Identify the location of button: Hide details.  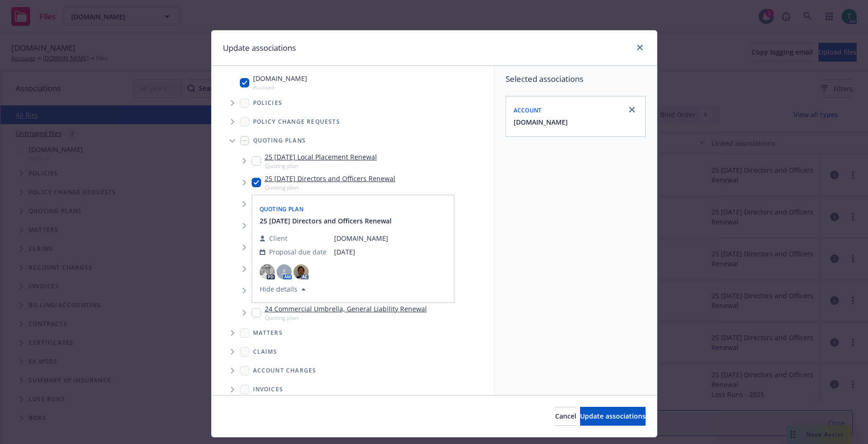
(282, 290).